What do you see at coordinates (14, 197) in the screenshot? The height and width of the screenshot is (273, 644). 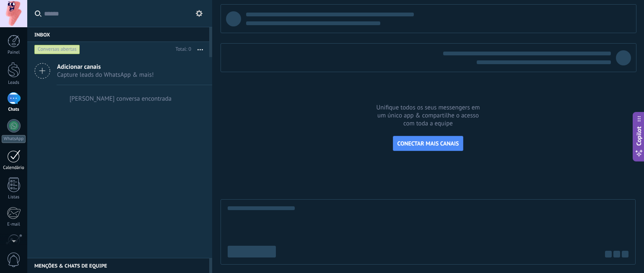 I see `div: Listas` at bounding box center [14, 197].